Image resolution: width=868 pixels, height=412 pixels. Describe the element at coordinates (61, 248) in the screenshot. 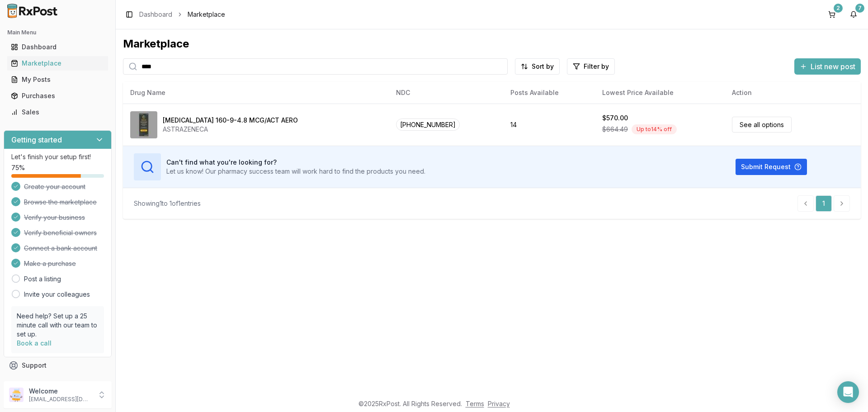

I see `span: Connect a bank account` at that location.